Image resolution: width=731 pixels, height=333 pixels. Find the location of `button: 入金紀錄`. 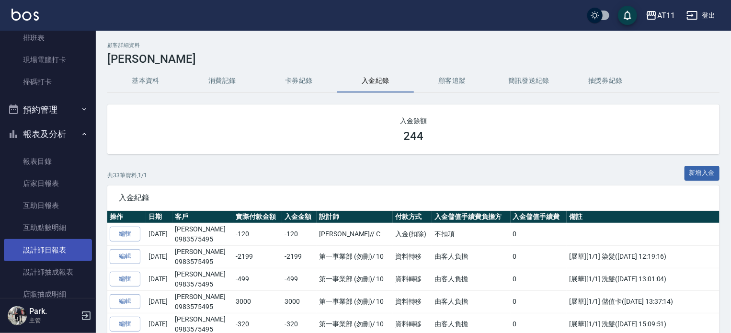

button: 入金紀錄 is located at coordinates (375, 81).